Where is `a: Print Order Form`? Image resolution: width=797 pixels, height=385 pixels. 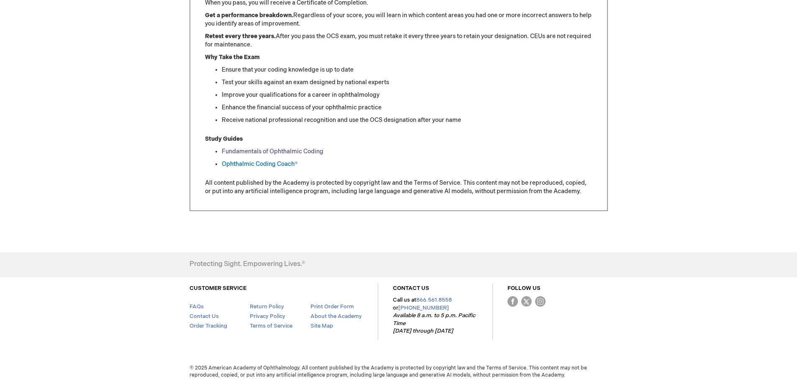 a: Print Order Form is located at coordinates (332, 306).